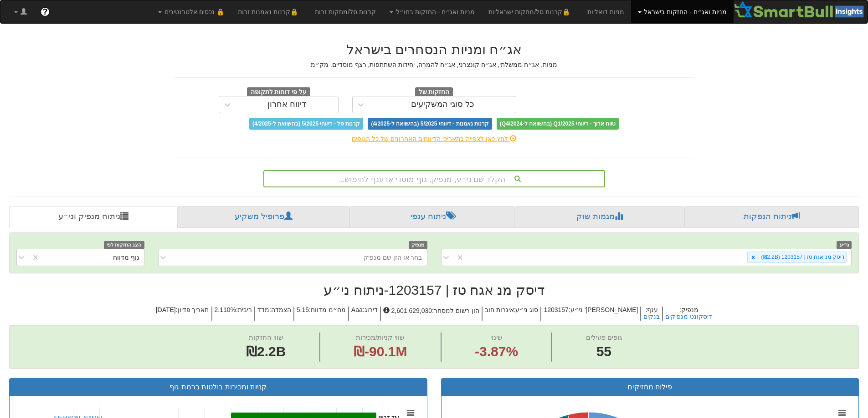  I want to click on h3: קניות ומכירות בולטות ברמת גוף, so click(218, 387).